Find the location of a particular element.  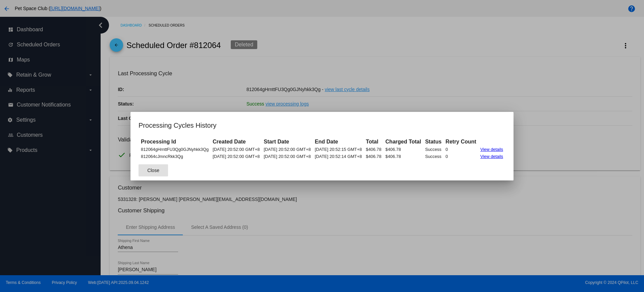

td: 812064gHrnttFU3Qg0GJNyhkk3Qg is located at coordinates (175, 149).